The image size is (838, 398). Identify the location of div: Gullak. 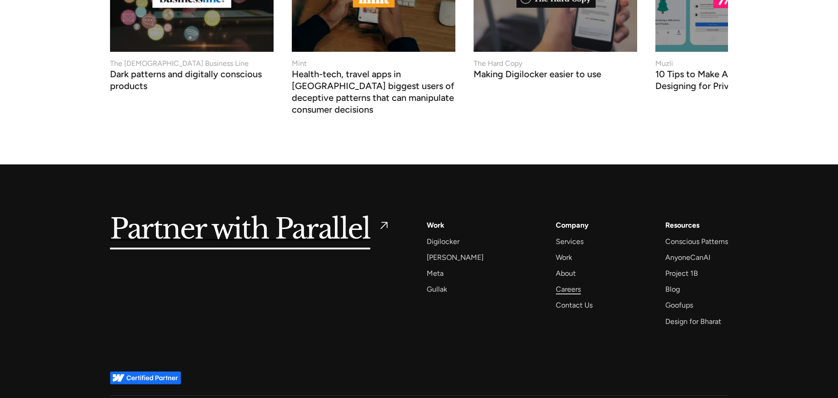
(437, 289).